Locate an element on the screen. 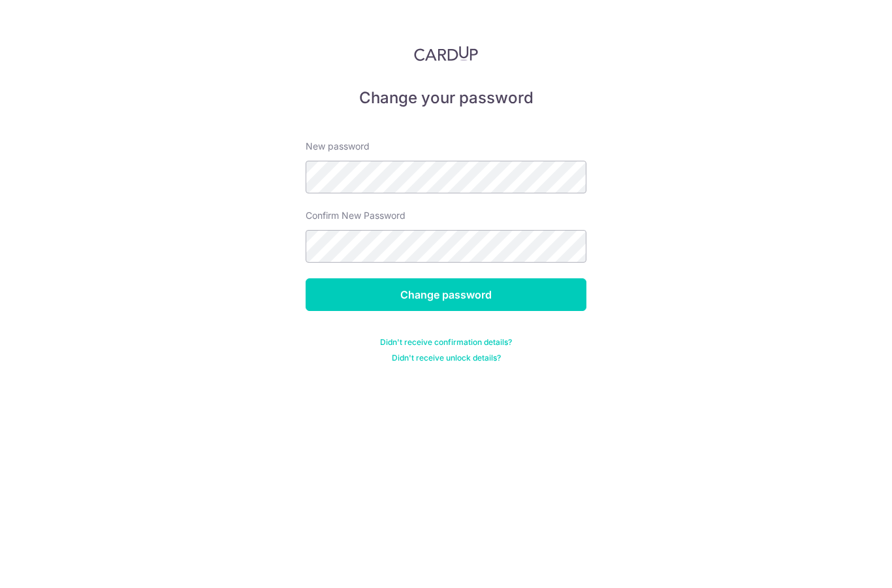 This screenshot has height=588, width=892. label: Confirm New Password is located at coordinates (355, 216).